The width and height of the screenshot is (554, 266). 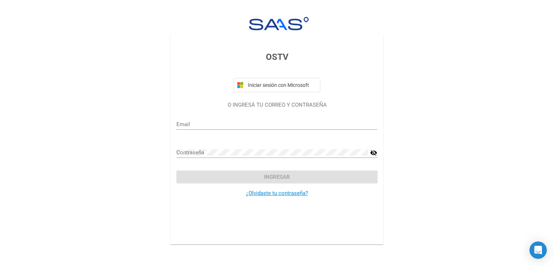 What do you see at coordinates (276, 105) in the screenshot?
I see `p: O INGRESÁ TU CORREO Y CONTRASEÑA` at bounding box center [276, 105].